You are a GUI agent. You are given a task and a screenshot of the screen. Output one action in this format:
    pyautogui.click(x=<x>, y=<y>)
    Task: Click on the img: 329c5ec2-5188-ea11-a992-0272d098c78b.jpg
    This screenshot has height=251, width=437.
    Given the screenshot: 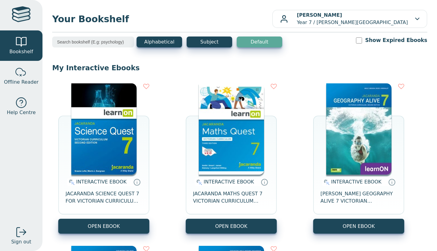 What is the action you would take?
    pyautogui.click(x=104, y=129)
    